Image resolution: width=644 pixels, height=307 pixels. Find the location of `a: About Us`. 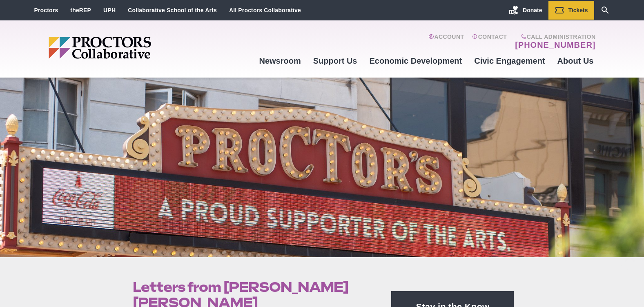

a: About Us is located at coordinates (575, 61).